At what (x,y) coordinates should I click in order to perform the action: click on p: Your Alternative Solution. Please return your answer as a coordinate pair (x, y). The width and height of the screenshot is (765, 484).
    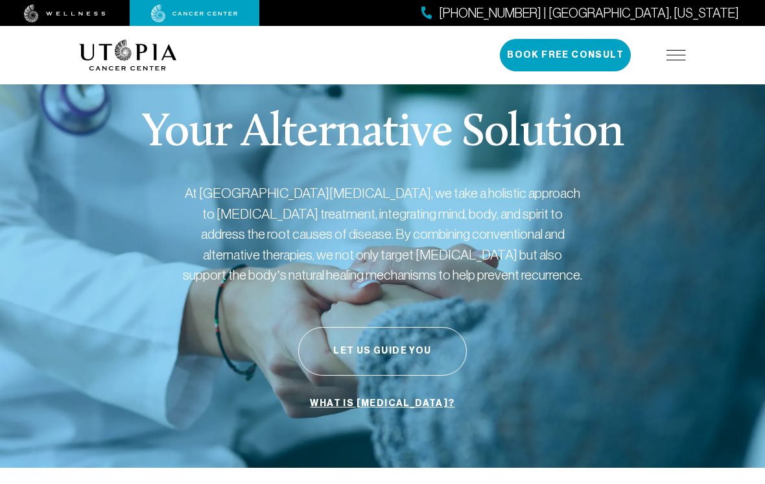
    Looking at the image, I should click on (382, 134).